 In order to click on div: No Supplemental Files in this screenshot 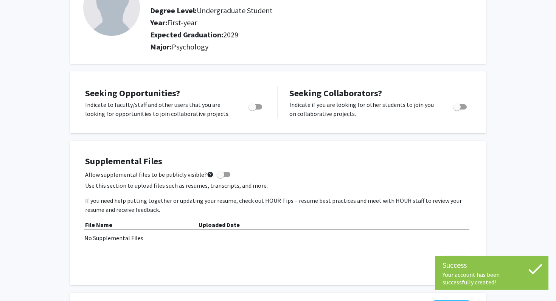, I will do `click(278, 238)`.